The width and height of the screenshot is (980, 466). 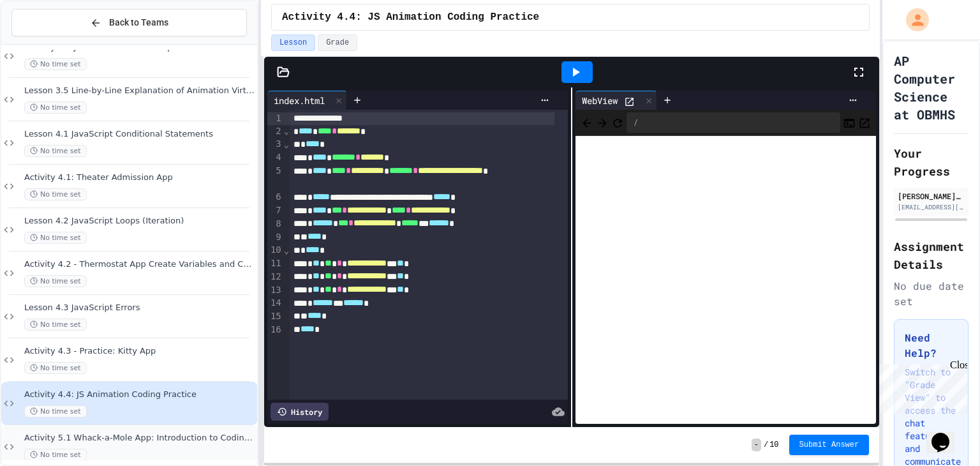 I want to click on span: Lesson 4.1 JavaScript Conditional Statements, so click(x=139, y=134).